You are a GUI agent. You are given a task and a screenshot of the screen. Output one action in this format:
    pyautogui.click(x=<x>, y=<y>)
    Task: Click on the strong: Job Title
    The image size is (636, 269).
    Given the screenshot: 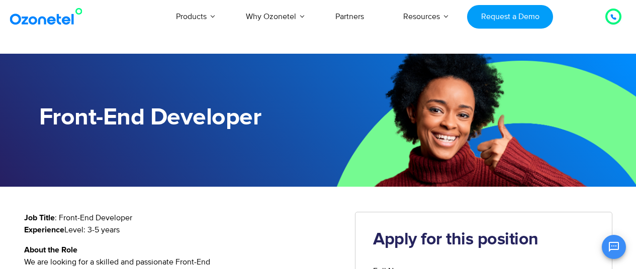 What is the action you would take?
    pyautogui.click(x=39, y=218)
    